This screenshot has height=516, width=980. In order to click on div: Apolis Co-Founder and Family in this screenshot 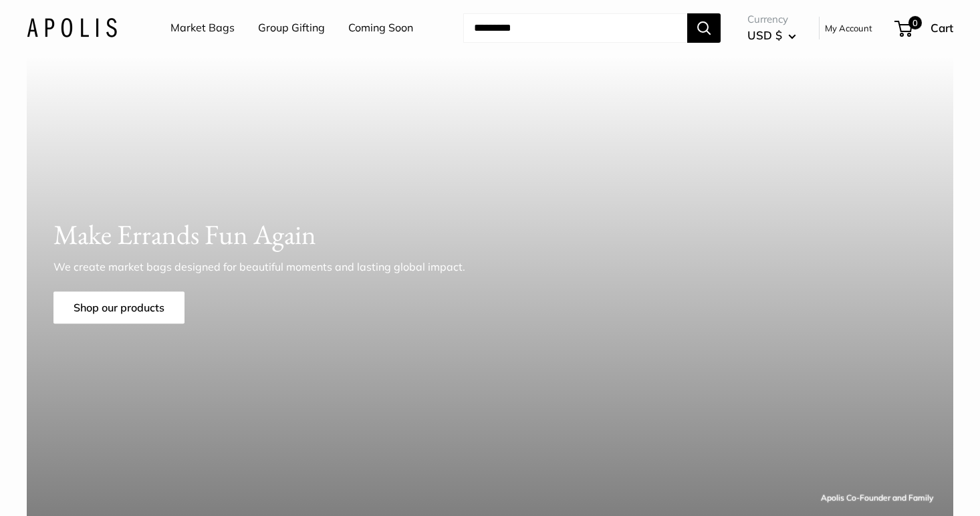, I will do `click(878, 497)`.